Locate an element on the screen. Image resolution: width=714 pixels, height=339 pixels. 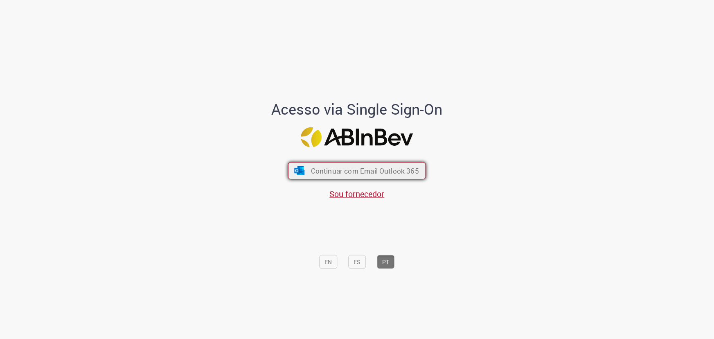
a: Sou fornecedor is located at coordinates (357, 193).